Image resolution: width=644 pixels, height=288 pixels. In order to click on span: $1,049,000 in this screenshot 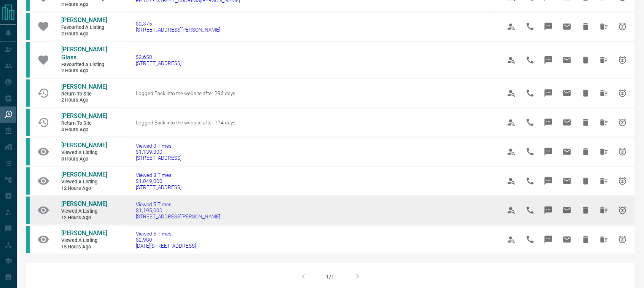, I will do `click(159, 181)`.